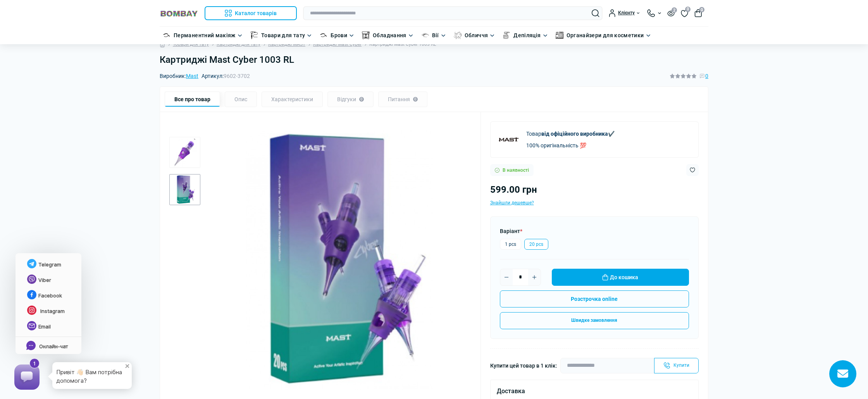 This screenshot has width=868, height=399. I want to click on img: Брови, so click(324, 36).